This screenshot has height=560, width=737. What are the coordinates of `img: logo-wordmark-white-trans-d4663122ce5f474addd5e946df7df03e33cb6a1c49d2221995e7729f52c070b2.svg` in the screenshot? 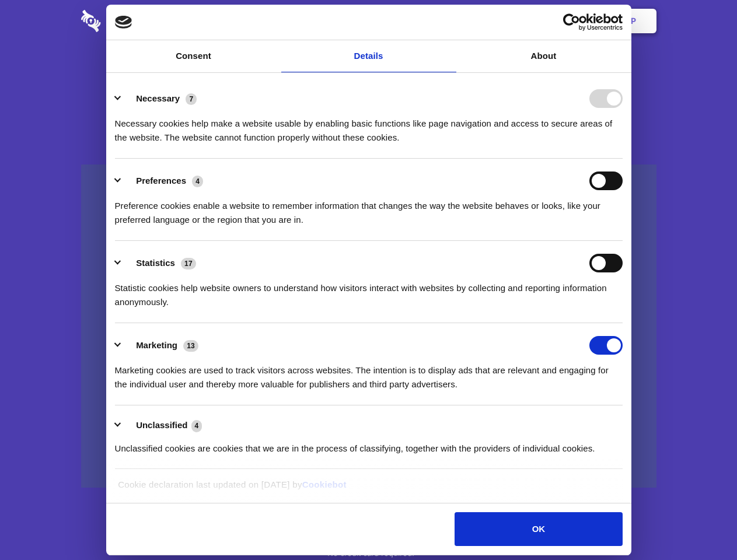 It's located at (131, 21).